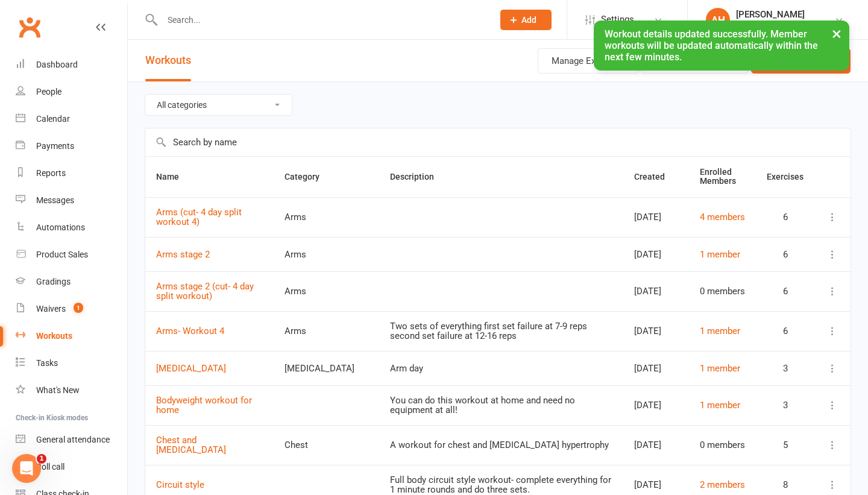 This screenshot has width=868, height=495. What do you see at coordinates (55, 146) in the screenshot?
I see `div: Payments` at bounding box center [55, 146].